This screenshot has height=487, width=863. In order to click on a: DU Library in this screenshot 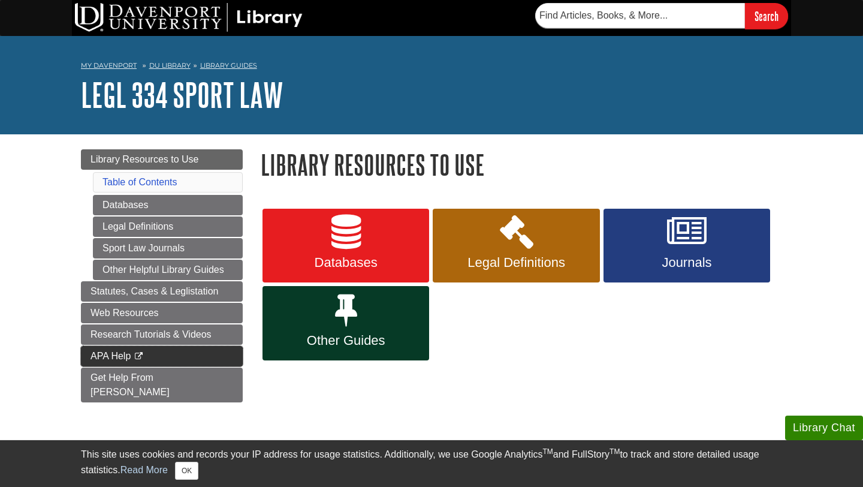, I will do `click(170, 65)`.